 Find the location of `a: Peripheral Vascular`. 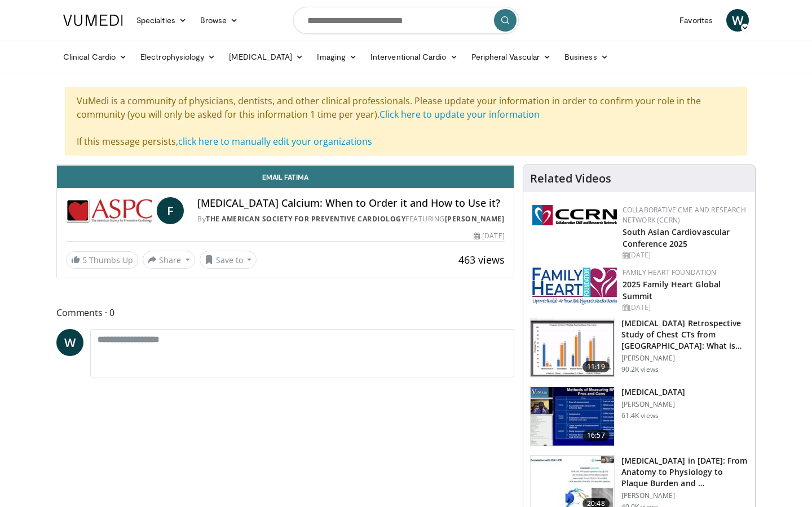

a: Peripheral Vascular is located at coordinates (511, 57).